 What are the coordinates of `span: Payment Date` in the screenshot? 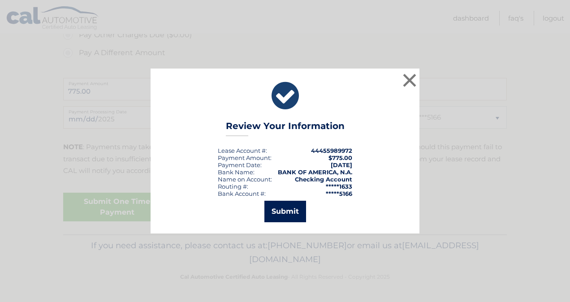 It's located at (239, 165).